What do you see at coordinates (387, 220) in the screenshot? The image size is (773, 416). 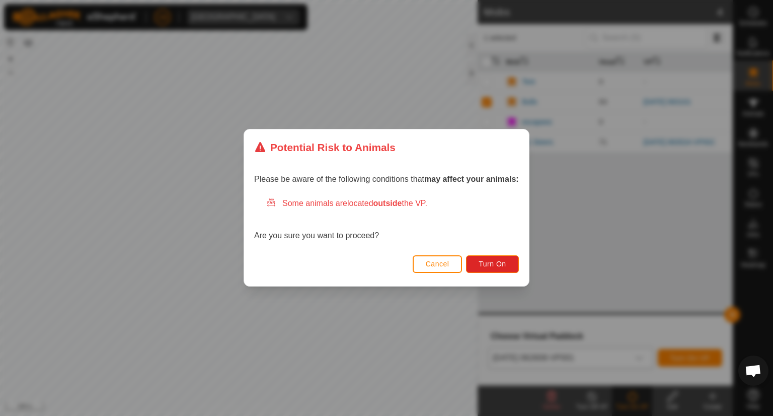 I see `div: Are you sure you want to proceed?` at bounding box center [387, 220].